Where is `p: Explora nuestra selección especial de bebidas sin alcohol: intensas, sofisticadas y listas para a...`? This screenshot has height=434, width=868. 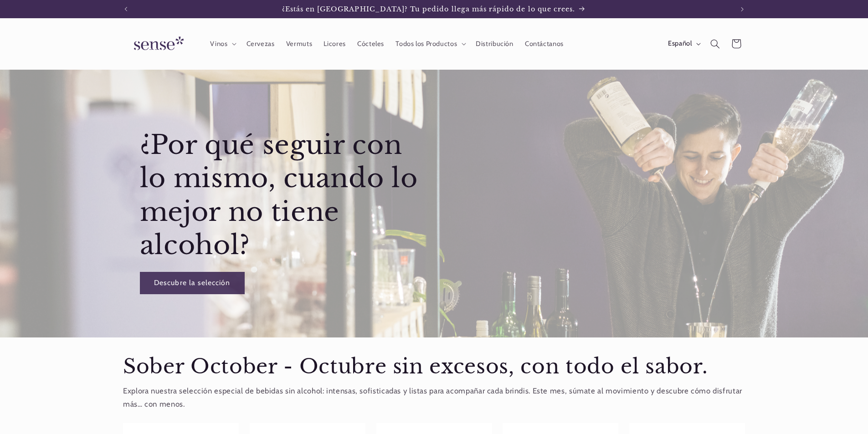
p: Explora nuestra selección especial de bebidas sin alcohol: intensas, sofisticadas y listas para a... is located at coordinates (434, 397).